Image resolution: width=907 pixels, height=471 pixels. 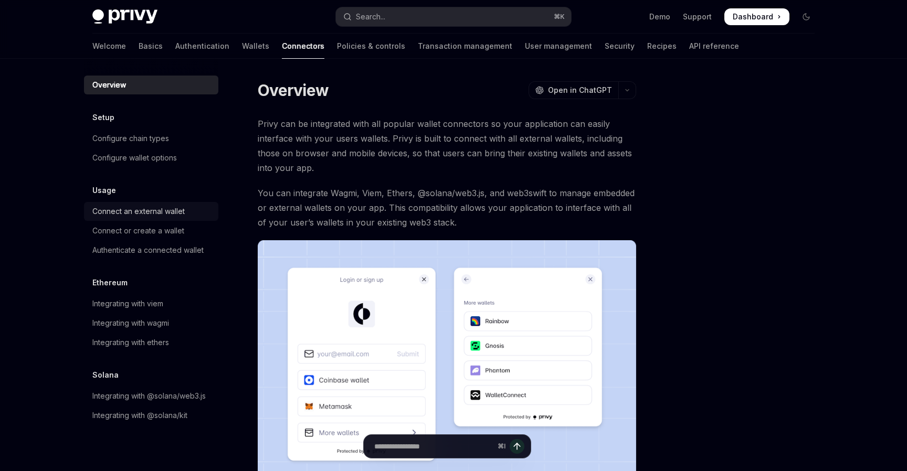 I want to click on div: Authenticate a connected wallet, so click(x=148, y=250).